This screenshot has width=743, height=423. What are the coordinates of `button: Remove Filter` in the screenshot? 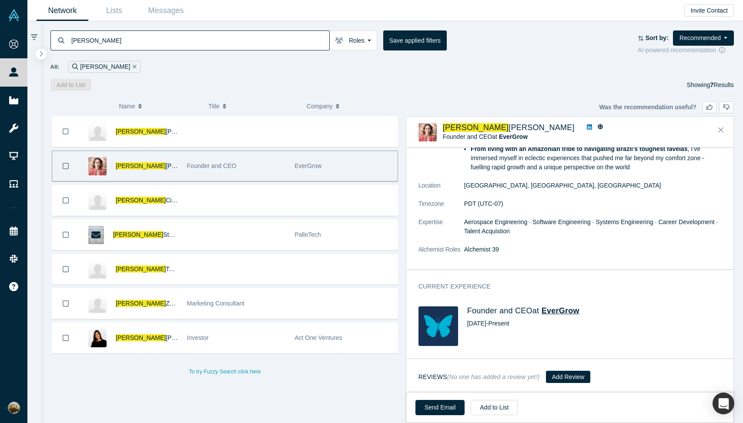 It's located at (133, 67).